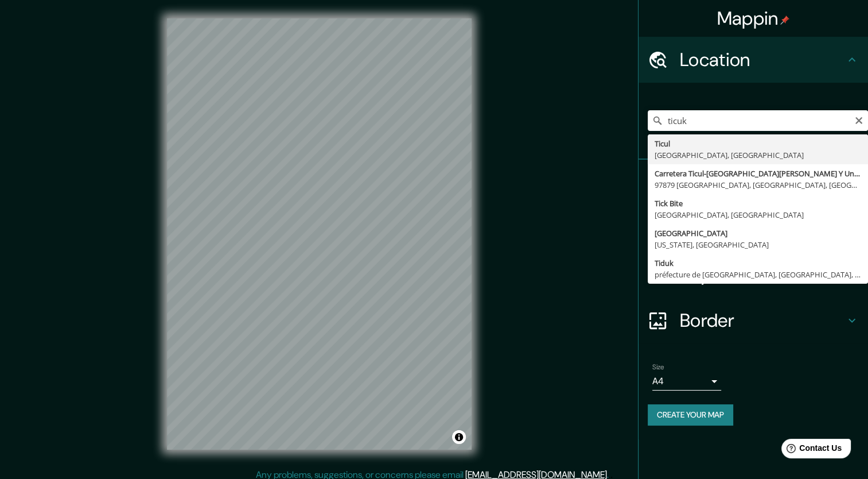  I want to click on h4: Location, so click(762, 60).